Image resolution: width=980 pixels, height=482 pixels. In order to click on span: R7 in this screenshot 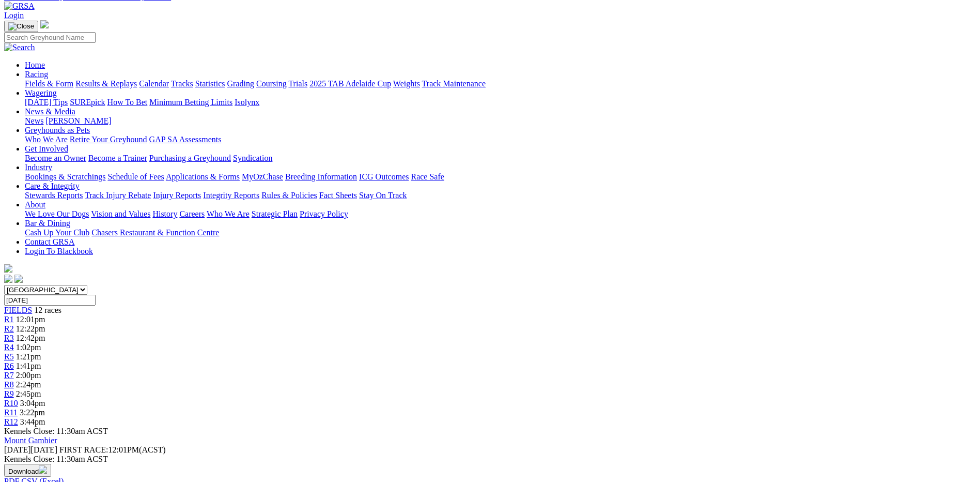, I will do `click(9, 375)`.